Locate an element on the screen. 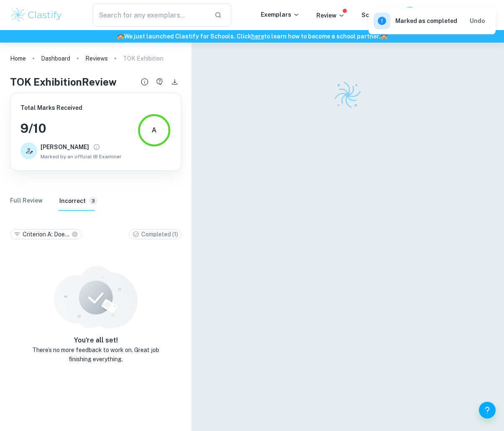 This screenshot has width=504, height=431. p: TOK Exhibition is located at coordinates (143, 59).